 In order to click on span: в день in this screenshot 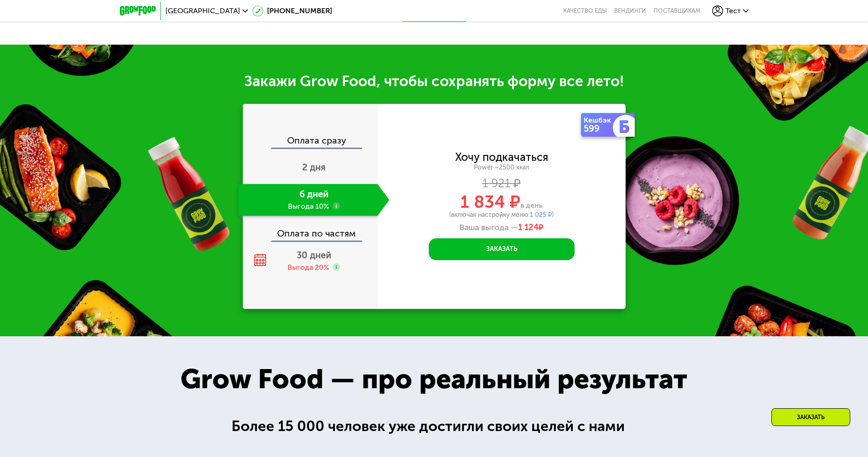, I will do `click(531, 205)`.